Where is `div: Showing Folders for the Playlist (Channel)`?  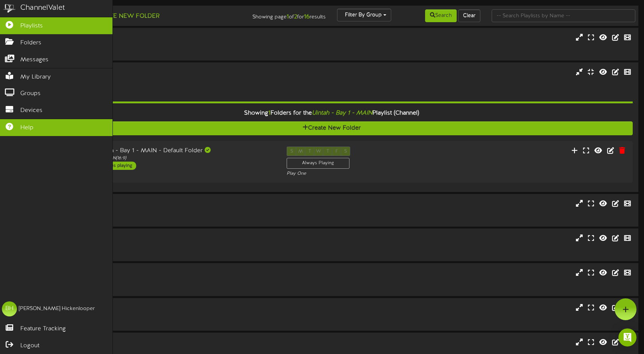 div: Showing Folders for the Playlist (Channel) is located at coordinates (332, 113).